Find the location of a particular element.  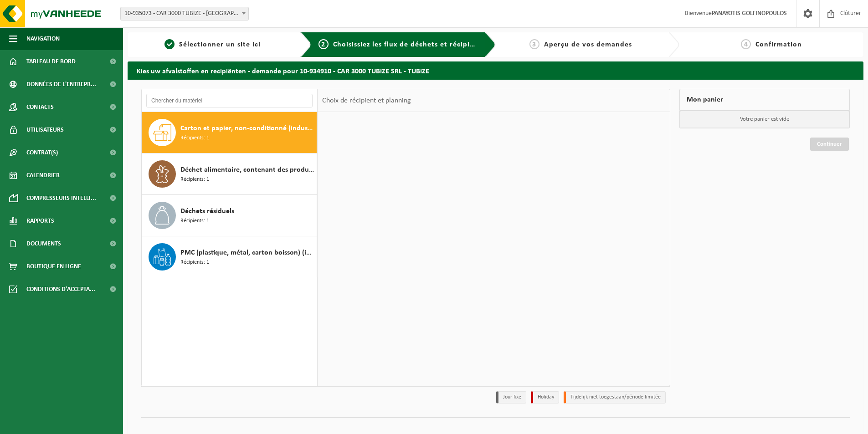

button: Carton et papier, non-conditionné (industriel) Récipients: 1 is located at coordinates (229, 133).